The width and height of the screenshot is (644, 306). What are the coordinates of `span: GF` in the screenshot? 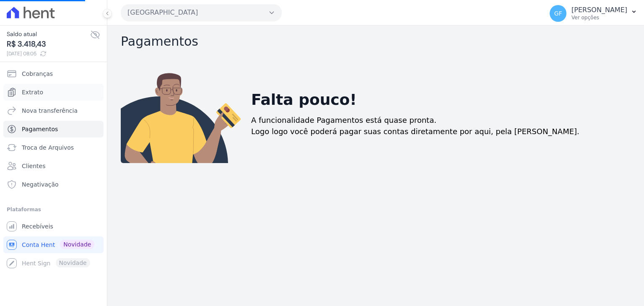 It's located at (558, 14).